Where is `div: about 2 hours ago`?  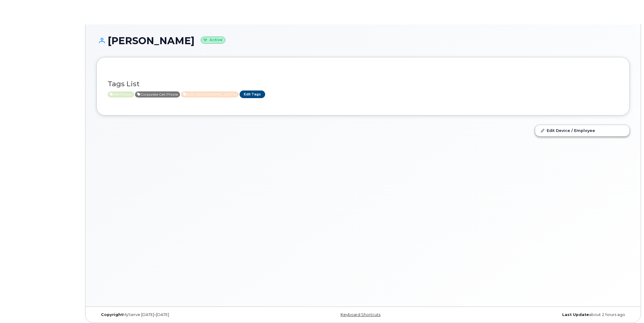
div: about 2 hours ago is located at coordinates (541, 315).